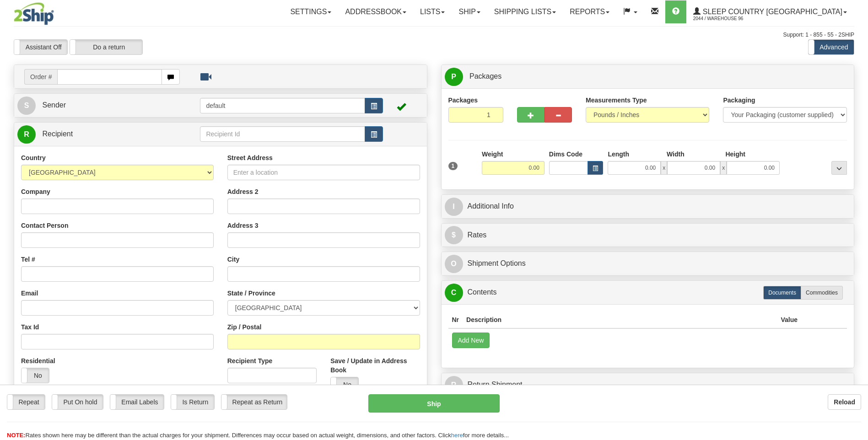 The height and width of the screenshot is (440, 868). What do you see at coordinates (735, 154) in the screenshot?
I see `label: Height` at bounding box center [735, 154].